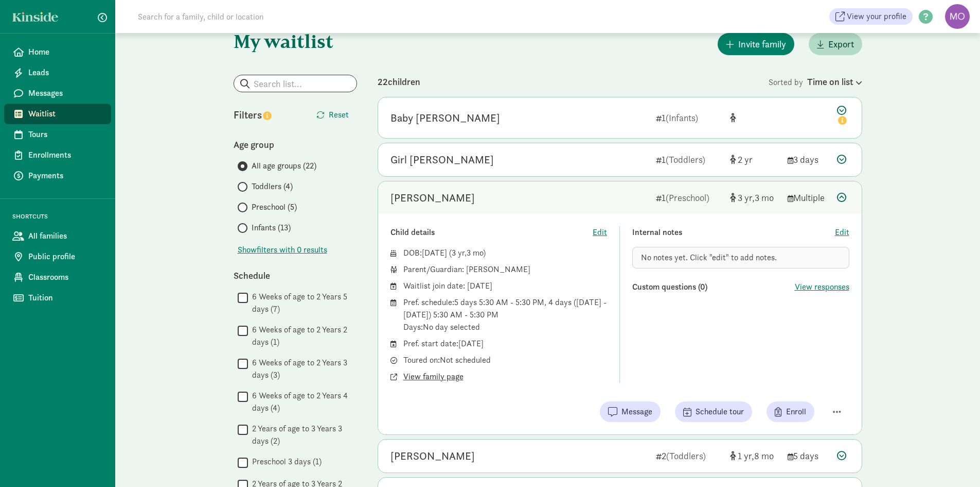 This screenshot has width=980, height=487. I want to click on div: Toured on: Not scheduled, so click(505, 360).